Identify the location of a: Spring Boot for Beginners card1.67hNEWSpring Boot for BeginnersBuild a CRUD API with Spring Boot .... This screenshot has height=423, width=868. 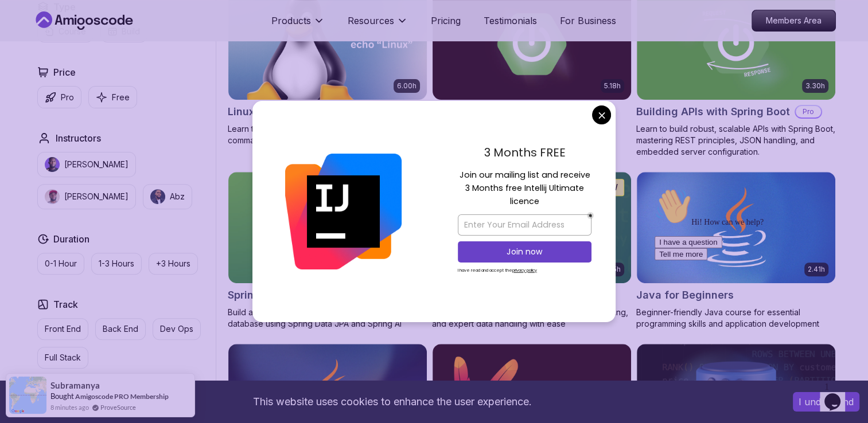
(328, 251).